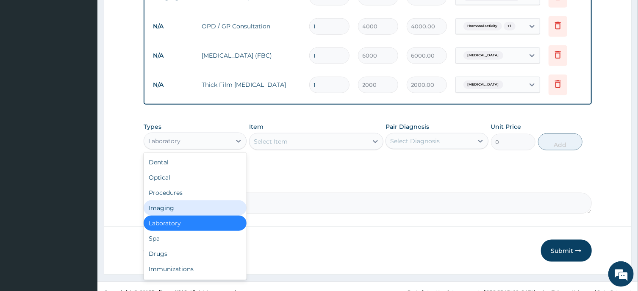  I want to click on textarea: Type your message and hit 'Enter', so click(83, 213).